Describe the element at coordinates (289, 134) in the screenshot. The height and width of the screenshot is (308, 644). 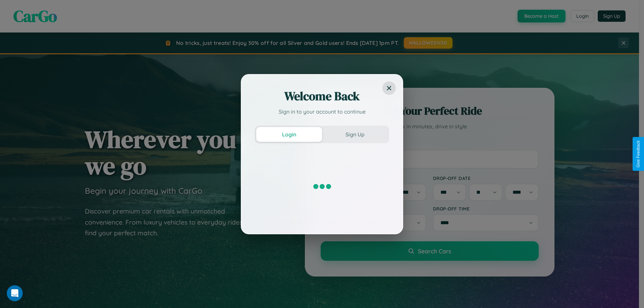
I see `button: Login` at that location.